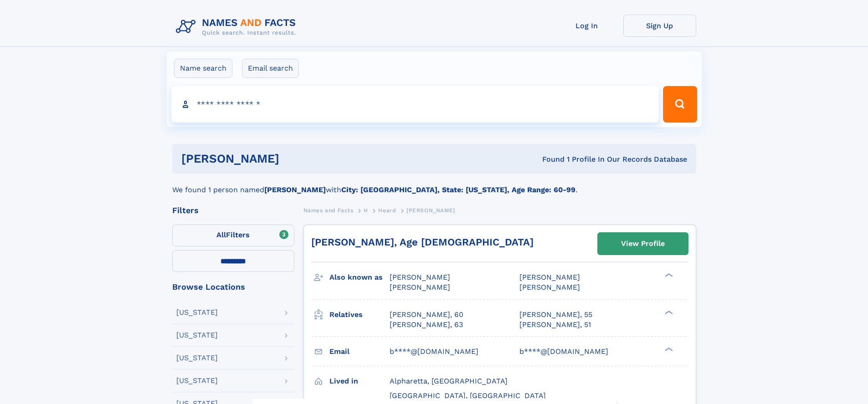 The width and height of the screenshot is (868, 404). Describe the element at coordinates (642, 244) in the screenshot. I see `div: View Profile` at that location.